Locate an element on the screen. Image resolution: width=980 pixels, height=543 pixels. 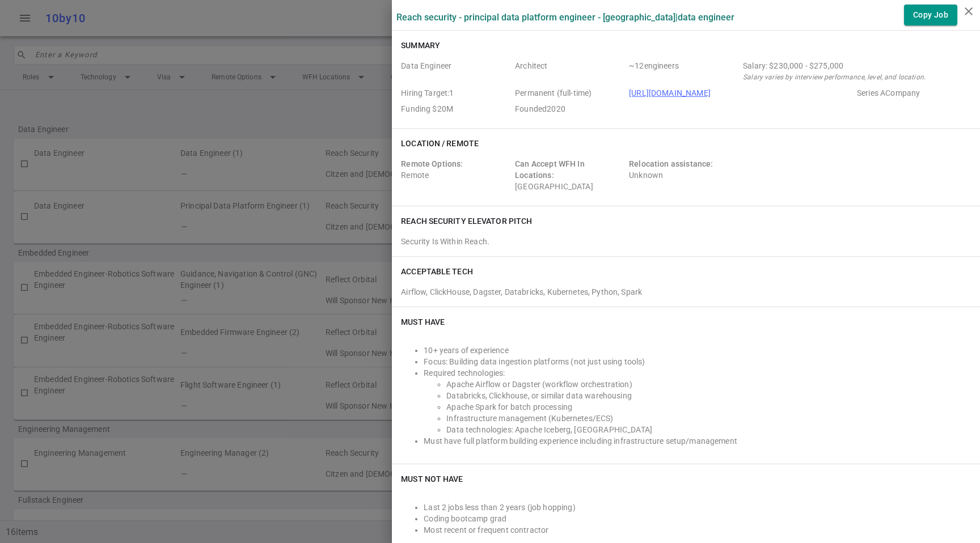
i: Salary varies by interview performance, level, and location. is located at coordinates (834, 77).